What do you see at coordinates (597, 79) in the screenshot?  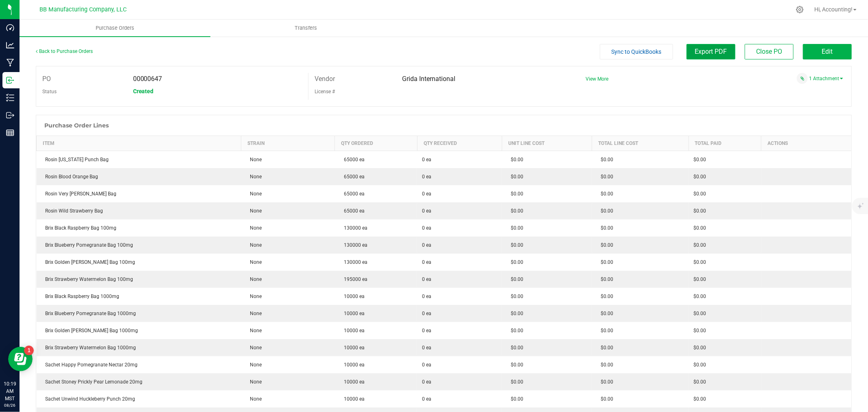 I see `span: View More` at bounding box center [597, 79].